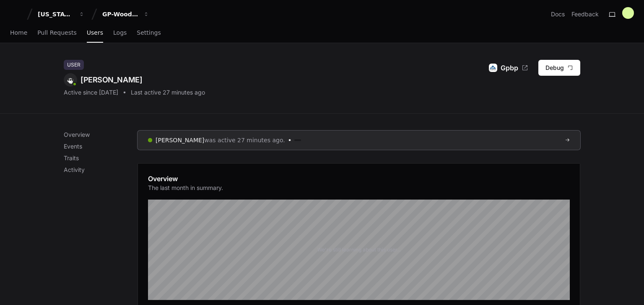 The height and width of the screenshot is (305, 644). I want to click on a: Home, so click(19, 33).